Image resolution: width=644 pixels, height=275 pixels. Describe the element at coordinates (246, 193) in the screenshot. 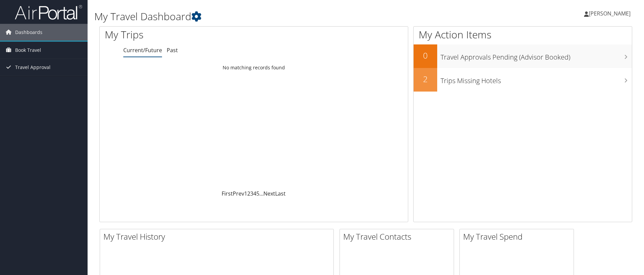

I see `a: 1` at that location.